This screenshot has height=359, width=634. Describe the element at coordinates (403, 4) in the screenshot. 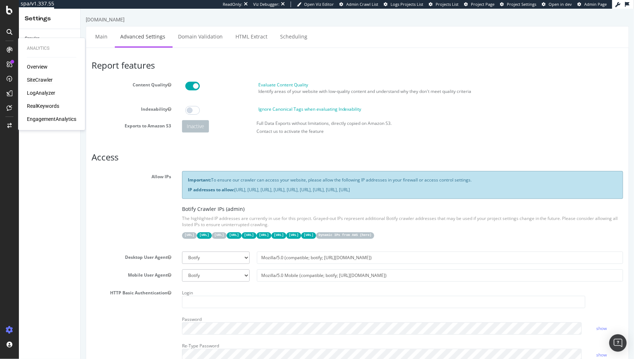

I see `a: Logs Projects List` at that location.